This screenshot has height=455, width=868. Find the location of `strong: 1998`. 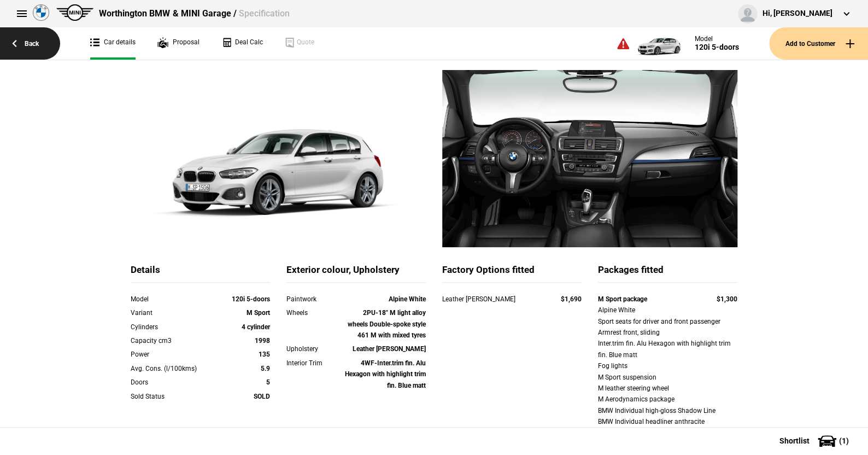

strong: 1998 is located at coordinates (262, 341).